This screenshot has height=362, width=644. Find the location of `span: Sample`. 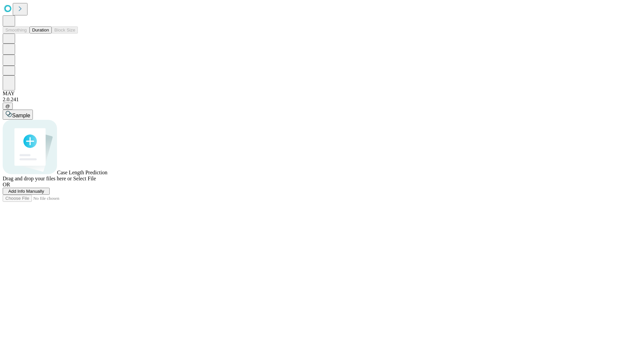

span: Sample is located at coordinates (21, 115).